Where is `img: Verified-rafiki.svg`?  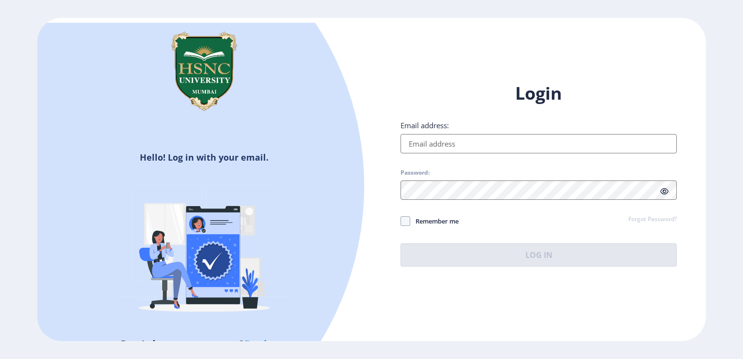 img: Verified-rafiki.svg is located at coordinates (204, 252).